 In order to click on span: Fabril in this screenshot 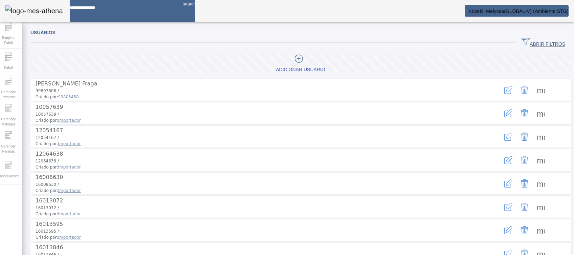, I will do `click(8, 67)`.